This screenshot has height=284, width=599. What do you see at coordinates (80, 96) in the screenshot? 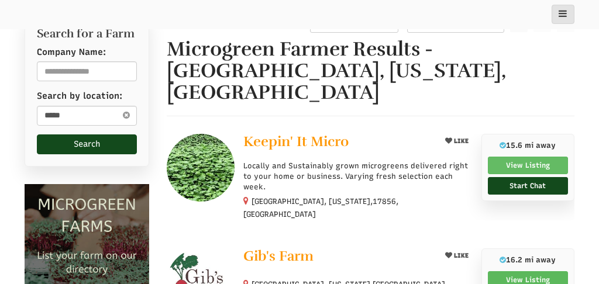
I see `label: Search by location:` at bounding box center [80, 96].